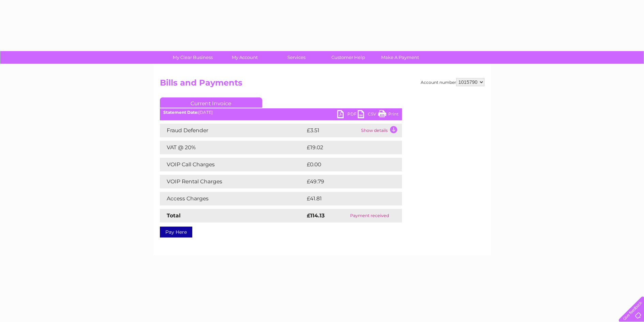  What do you see at coordinates (347, 182) in the screenshot?
I see `td: £49.79` at bounding box center [347, 182].